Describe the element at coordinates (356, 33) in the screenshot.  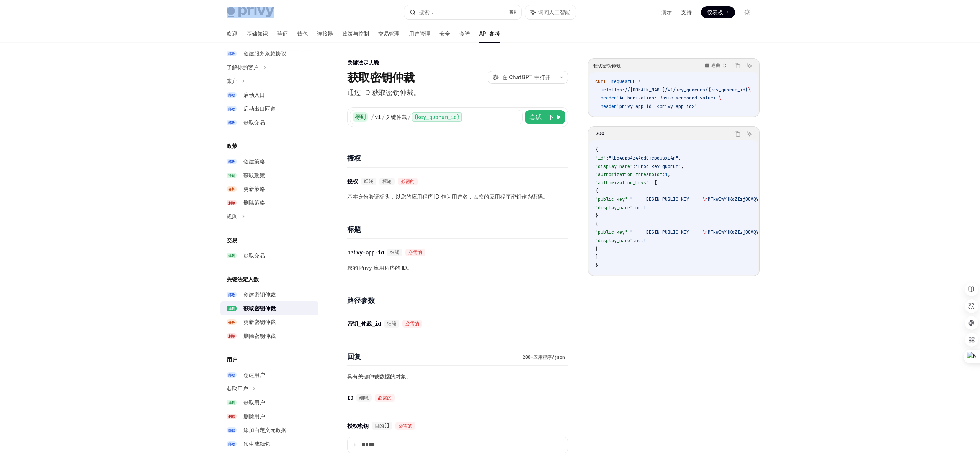
I see `a: 政策与控制` at that location.